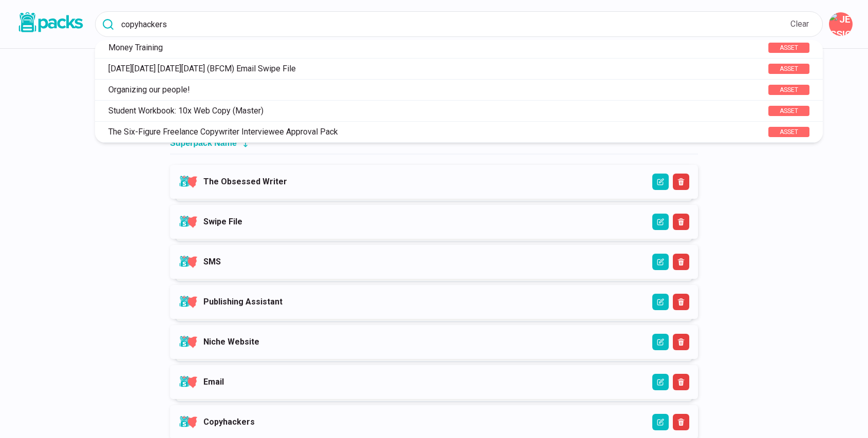 The height and width of the screenshot is (438, 868). Describe the element at coordinates (50, 22) in the screenshot. I see `img: Packs logo` at that location.